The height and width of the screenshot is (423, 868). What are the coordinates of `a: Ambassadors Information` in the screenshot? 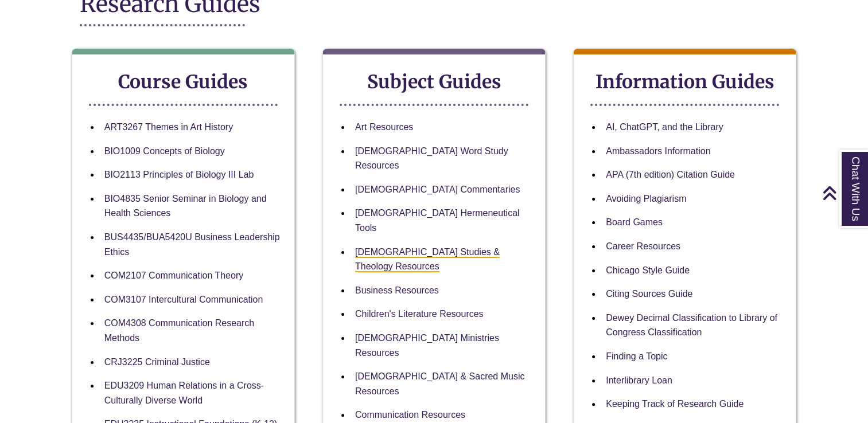 It's located at (658, 151).